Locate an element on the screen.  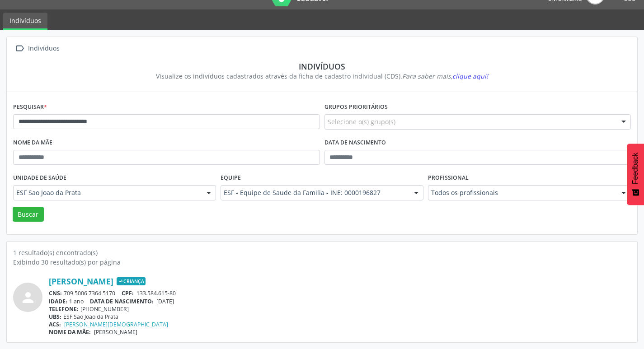
span: 133.584.615-80 is located at coordinates (155, 293).